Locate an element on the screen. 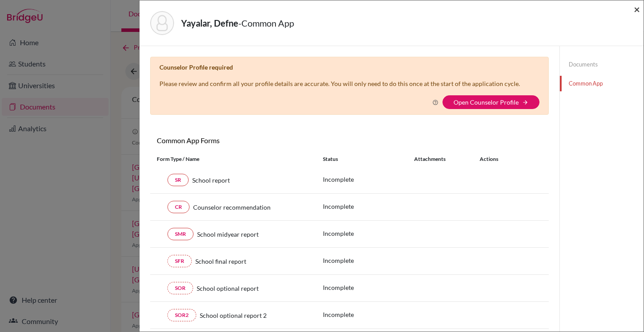  p: Please review and confirm all your profile details are accurate. You will only need to do this on... is located at coordinates (340, 83).